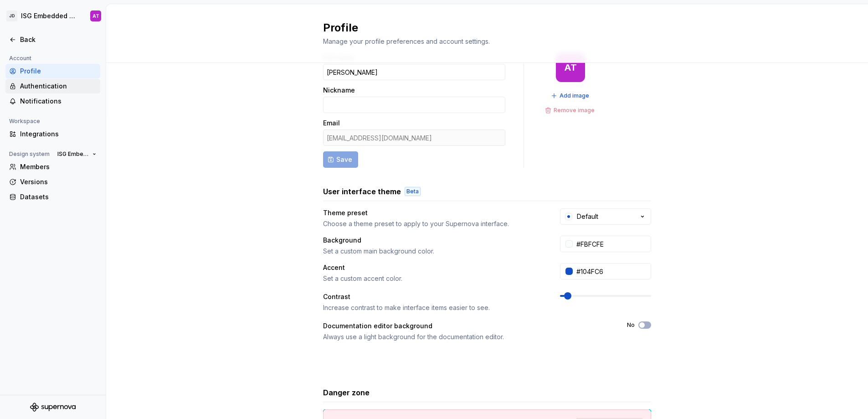 This screenshot has height=419, width=868. What do you see at coordinates (571, 96) in the screenshot?
I see `button: Add image` at bounding box center [571, 96].